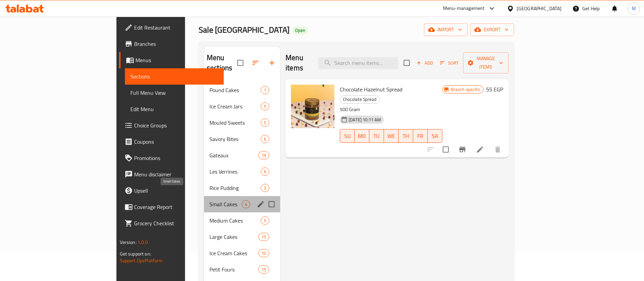 Image resolution: width=644 pixels, height=281 pixels. What do you see at coordinates (435, 136) in the screenshot?
I see `button: SA` at bounding box center [435, 136].